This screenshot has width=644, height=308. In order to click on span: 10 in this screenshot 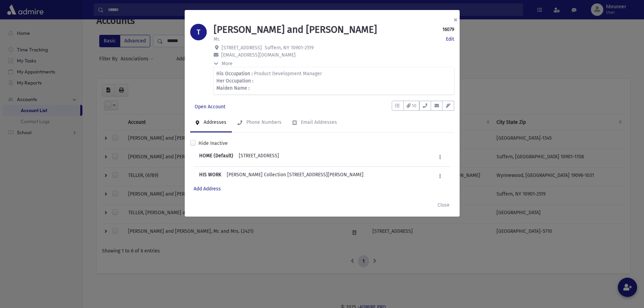, I will do `click(414, 106)`.